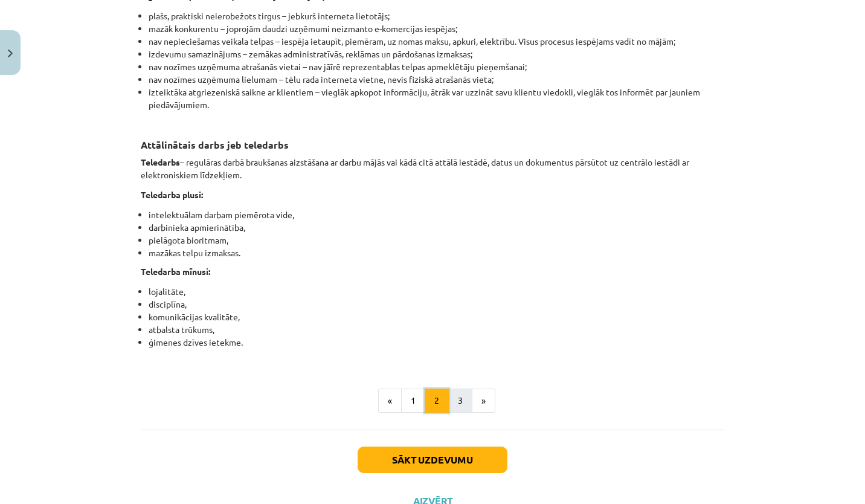  I want to click on strong: Teledarbs, so click(160, 162).